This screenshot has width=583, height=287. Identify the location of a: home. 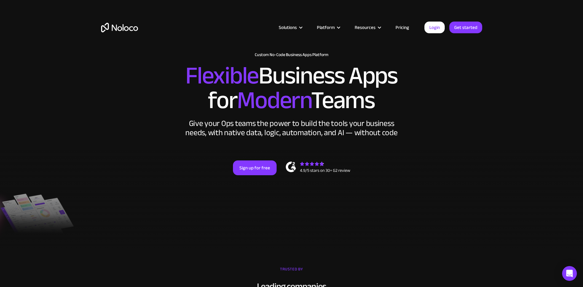
(120, 27).